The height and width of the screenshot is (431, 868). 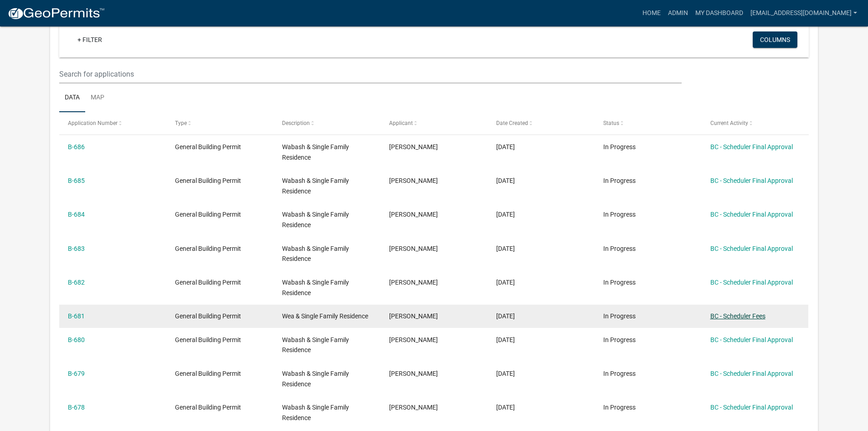 What do you see at coordinates (512, 123) in the screenshot?
I see `span: Date Created` at bounding box center [512, 123].